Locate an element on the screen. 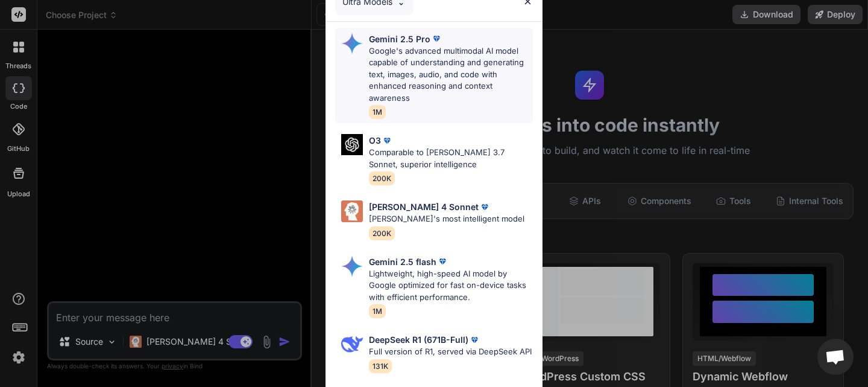  p: O3 is located at coordinates (375, 140).